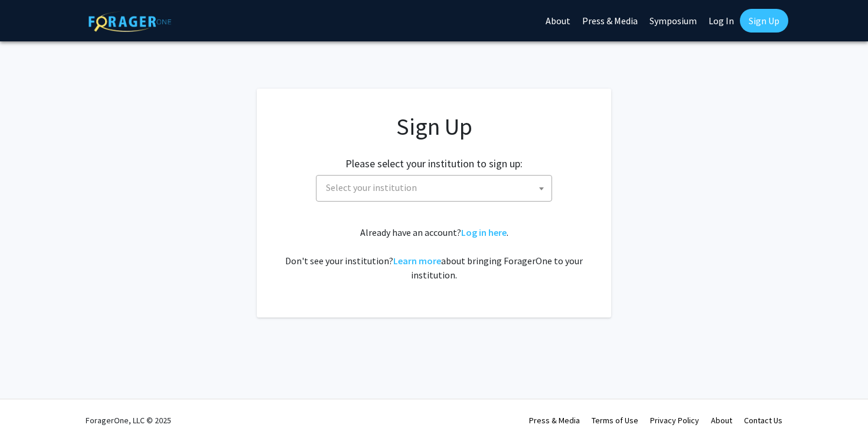 This screenshot has height=441, width=868. I want to click on a: Terms of Use, so click(614, 420).